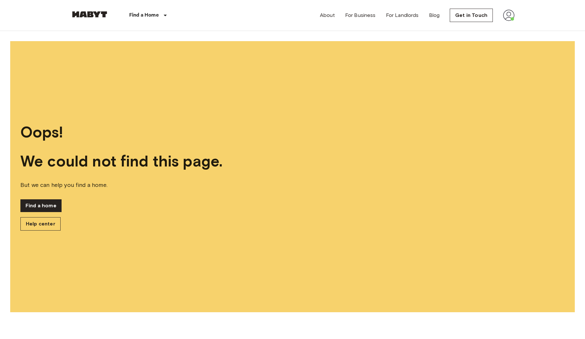  I want to click on a: Help center, so click(40, 224).